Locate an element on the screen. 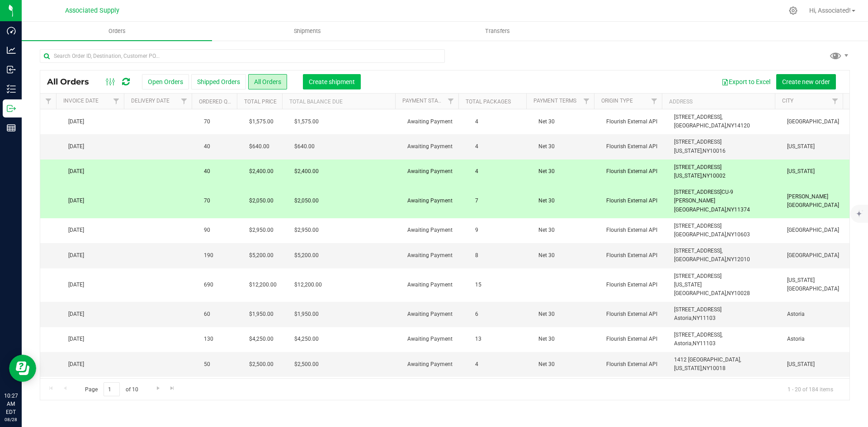 This screenshot has width=868, height=427. a: Transfers is located at coordinates (497, 31).